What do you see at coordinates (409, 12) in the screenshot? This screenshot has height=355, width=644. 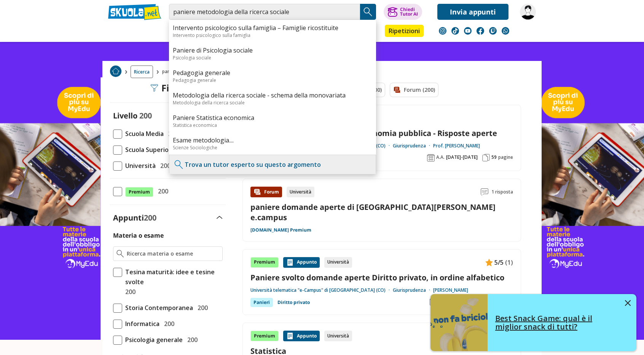 I see `div: Chiedi Tutor AI` at bounding box center [409, 12].